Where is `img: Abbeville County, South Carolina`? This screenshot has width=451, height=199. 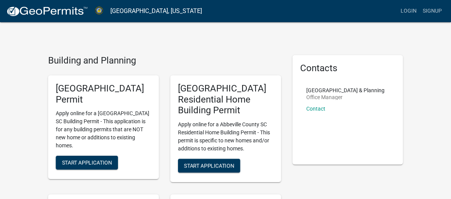
img: Abbeville County, South Carolina is located at coordinates (99, 11).